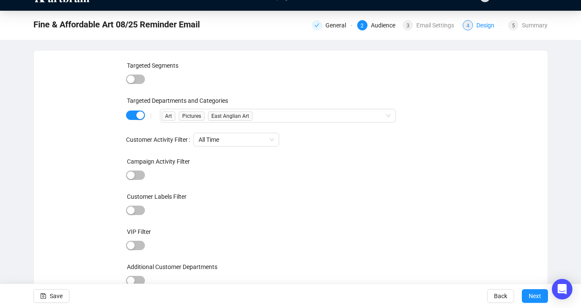  Describe the element at coordinates (385, 25) in the screenshot. I see `div: Audience` at that location.